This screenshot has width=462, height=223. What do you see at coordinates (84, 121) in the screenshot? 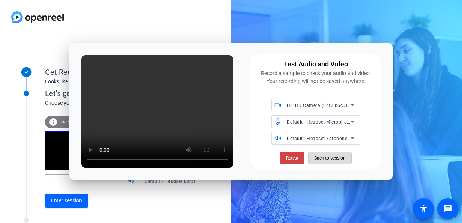
I see `span: Test your audio and video` at bounding box center [84, 121].